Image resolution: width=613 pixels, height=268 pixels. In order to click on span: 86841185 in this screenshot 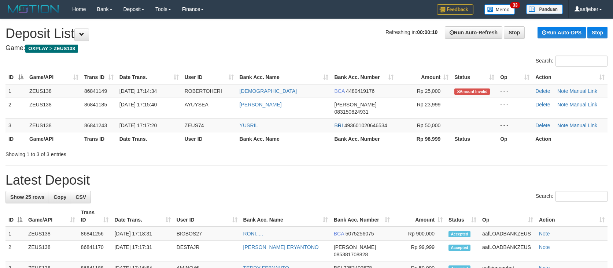, I will do `click(96, 105)`.